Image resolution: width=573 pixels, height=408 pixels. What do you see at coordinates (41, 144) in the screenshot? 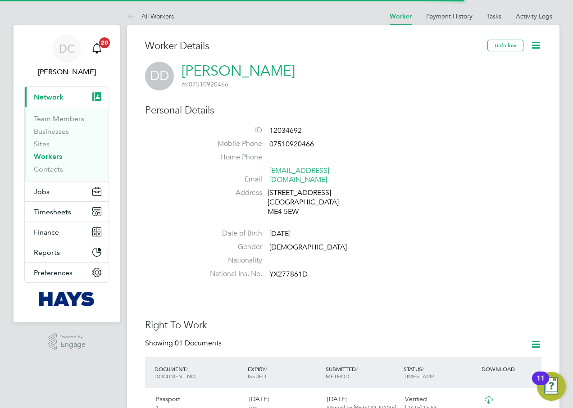
I see `a: Sites` at bounding box center [41, 144].